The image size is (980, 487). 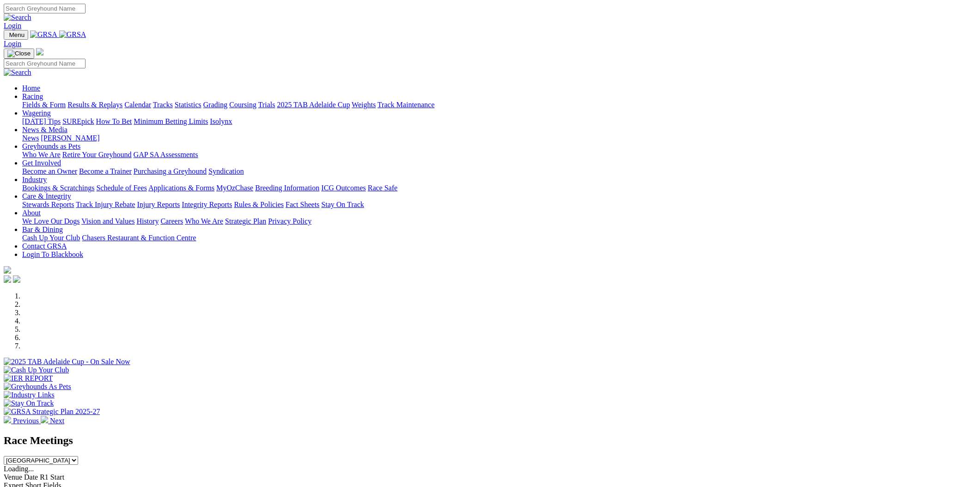 What do you see at coordinates (235, 188) in the screenshot?
I see `a: MyOzChase` at bounding box center [235, 188].